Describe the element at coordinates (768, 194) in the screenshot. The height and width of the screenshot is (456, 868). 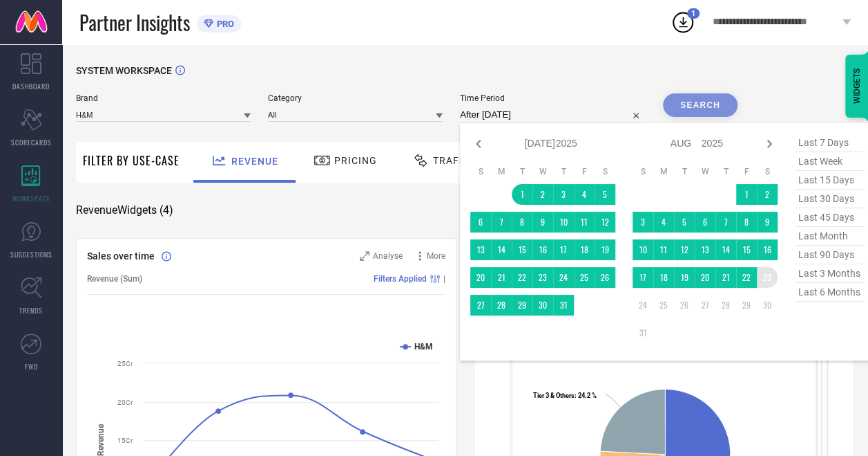
I see `td: Sat Aug 02 2025` at that location.